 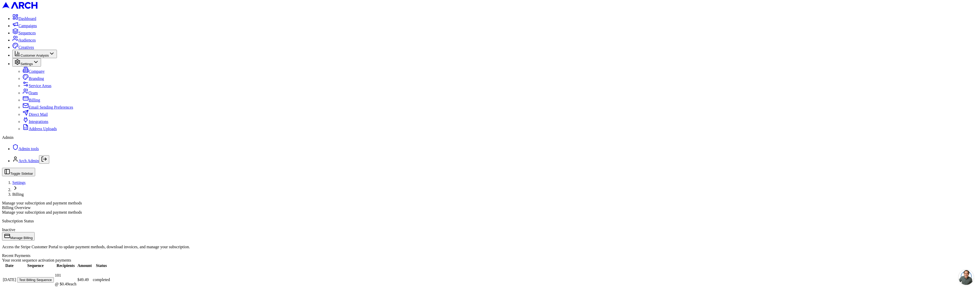 I want to click on button: Log out, so click(x=44, y=159).